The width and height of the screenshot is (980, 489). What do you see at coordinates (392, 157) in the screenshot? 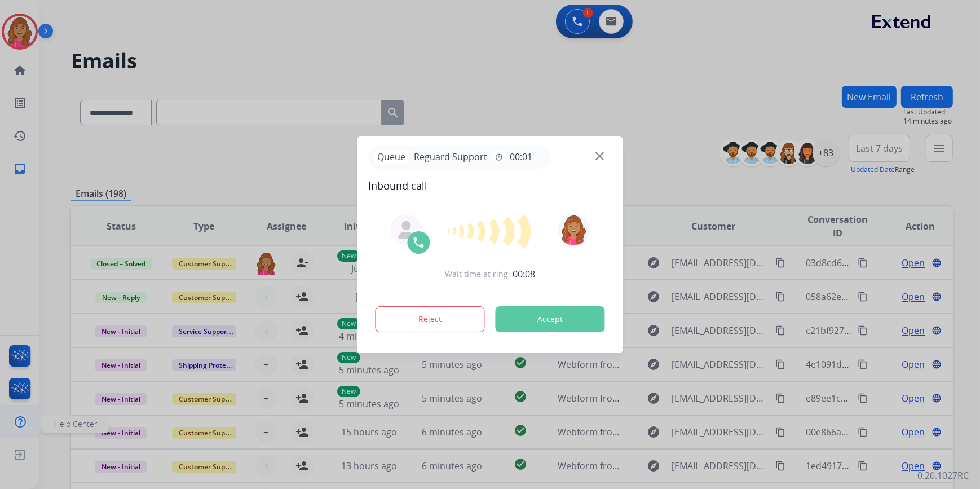
I see `p: Queue` at bounding box center [392, 157].